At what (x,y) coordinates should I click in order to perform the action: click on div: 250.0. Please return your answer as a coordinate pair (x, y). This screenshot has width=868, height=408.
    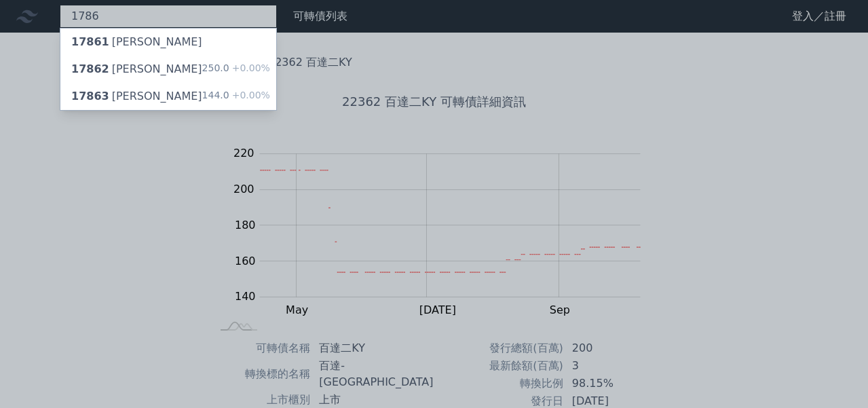
    Looking at the image, I should click on (236, 69).